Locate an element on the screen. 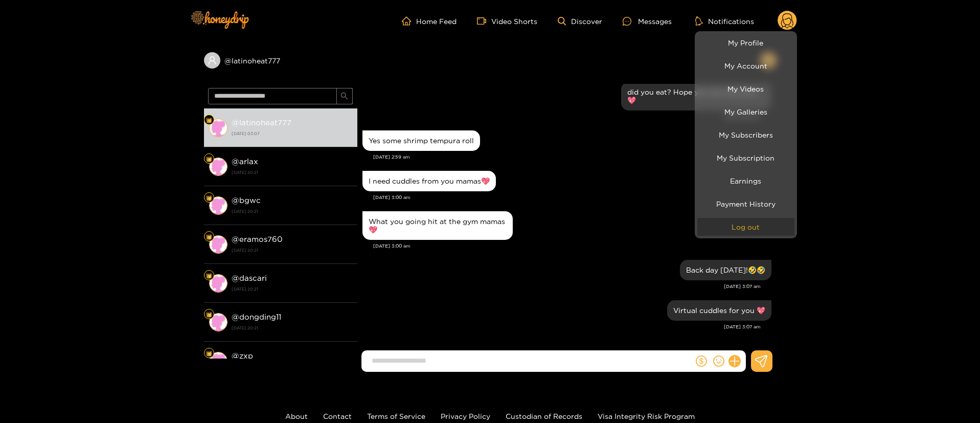  a: My Galleries is located at coordinates (746, 112).